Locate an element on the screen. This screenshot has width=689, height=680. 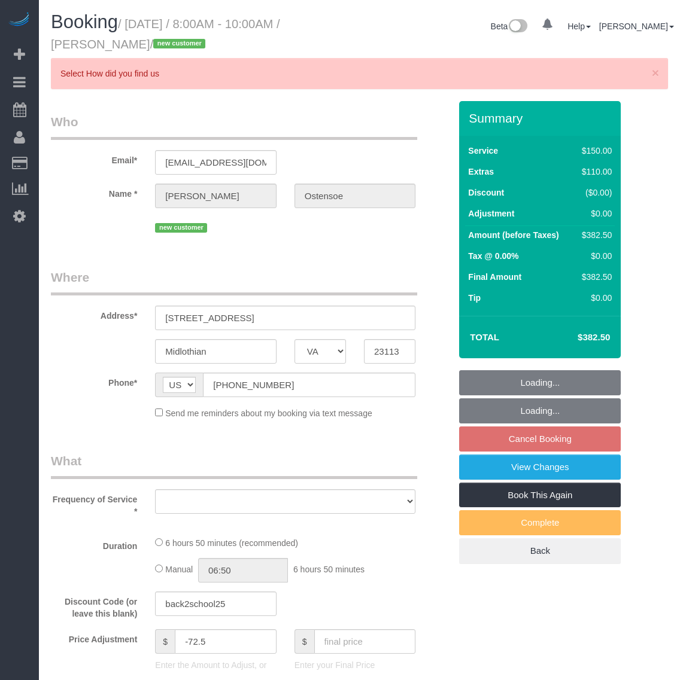
label: Discount is located at coordinates (486, 193).